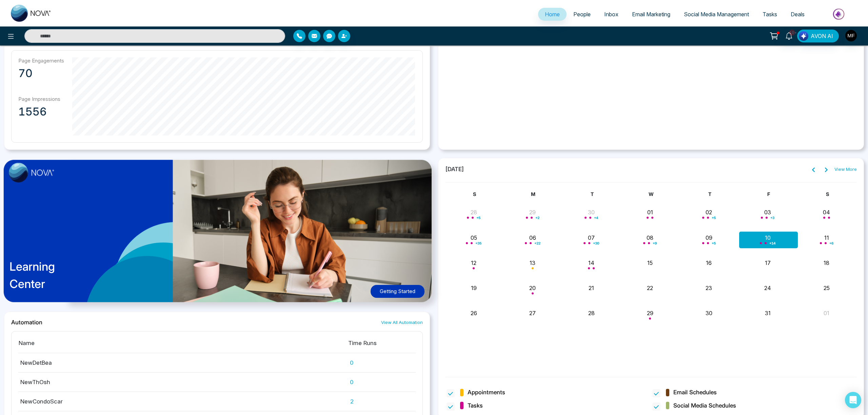  I want to click on button: 16, so click(709, 263).